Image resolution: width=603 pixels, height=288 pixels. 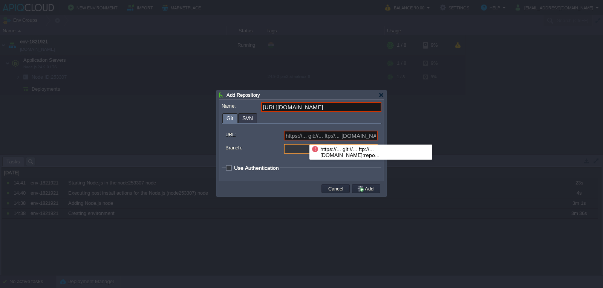 I want to click on label: URL:, so click(x=254, y=135).